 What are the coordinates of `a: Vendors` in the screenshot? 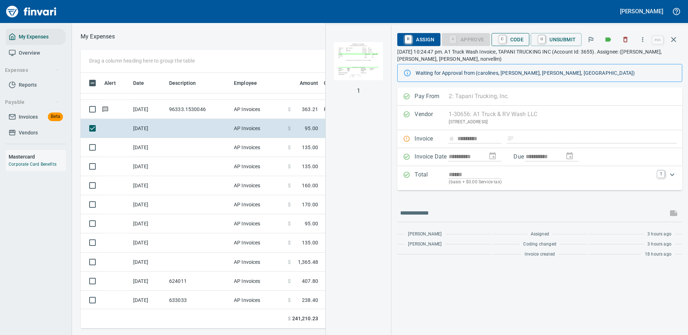 It's located at (36, 133).